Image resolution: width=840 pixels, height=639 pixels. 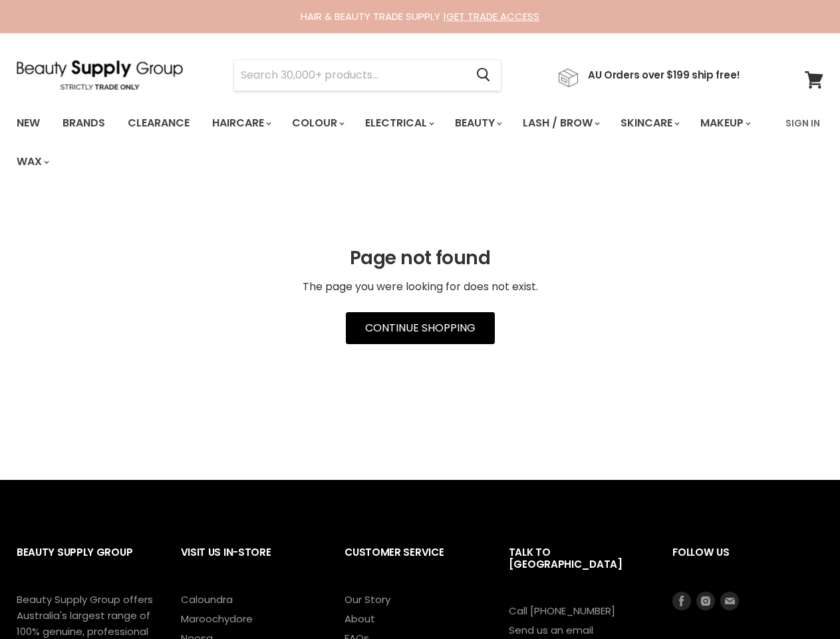 What do you see at coordinates (477, 123) in the screenshot?
I see `a: Beauty` at bounding box center [477, 123].